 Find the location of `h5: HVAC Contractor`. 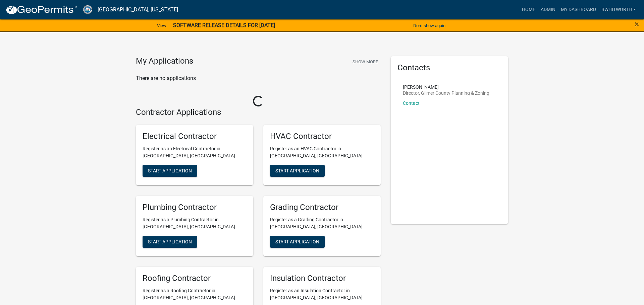

h5: HVAC Contractor is located at coordinates (322, 136).